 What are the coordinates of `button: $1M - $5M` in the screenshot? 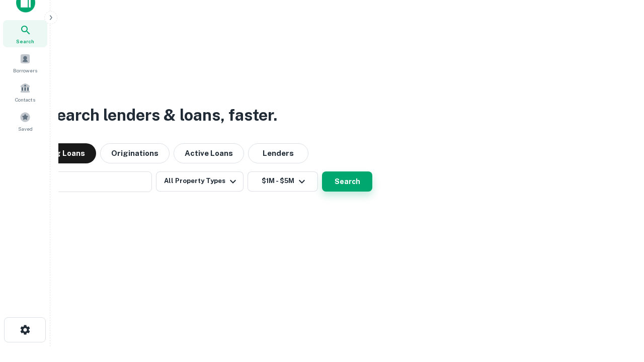 It's located at (283, 181).